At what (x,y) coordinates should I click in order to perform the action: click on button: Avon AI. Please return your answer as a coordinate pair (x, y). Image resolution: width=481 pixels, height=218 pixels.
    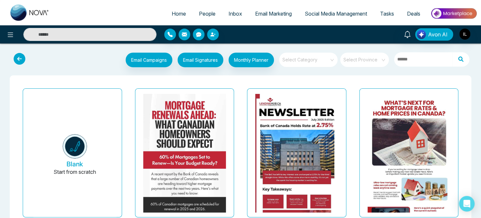
    Looking at the image, I should click on (434, 34).